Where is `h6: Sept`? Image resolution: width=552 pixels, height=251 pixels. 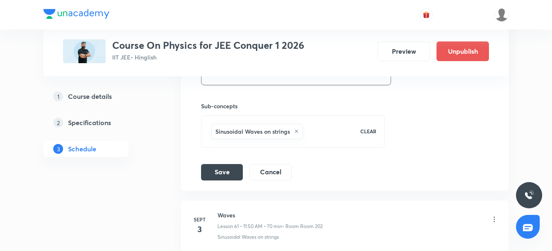
h6: Sept is located at coordinates (200, 219).